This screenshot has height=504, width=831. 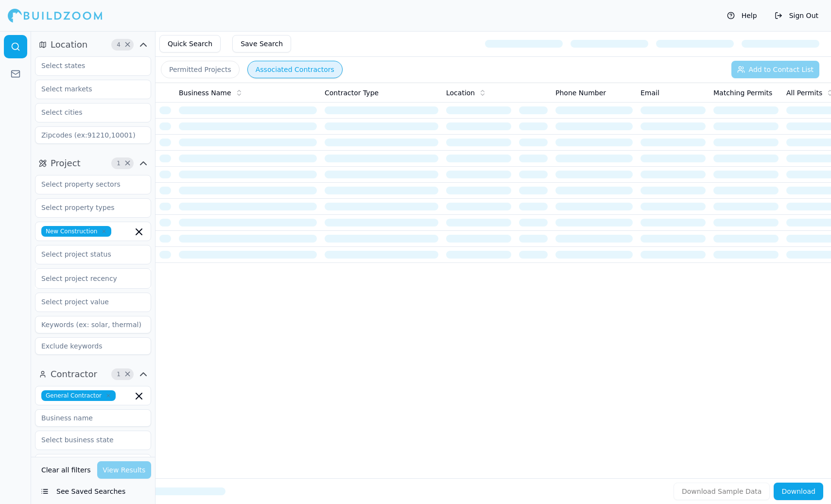 What do you see at coordinates (262, 44) in the screenshot?
I see `button: Save Search` at bounding box center [262, 44].